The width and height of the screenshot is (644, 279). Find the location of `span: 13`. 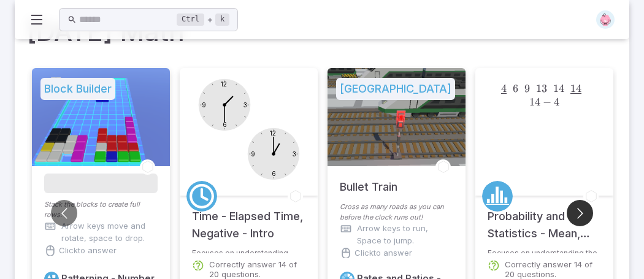

span: 13 is located at coordinates (541, 88).